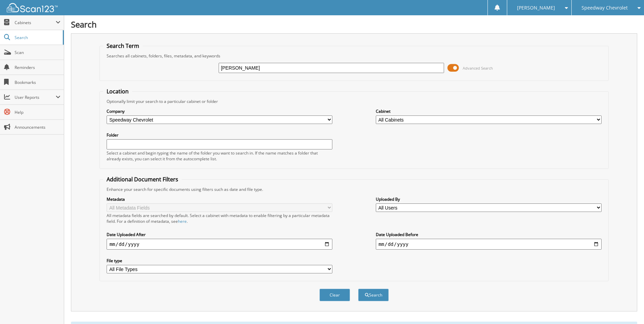 This screenshot has width=644, height=324. I want to click on div: Searches all cabinets, folders, files, metadata, and keywords, so click(354, 56).